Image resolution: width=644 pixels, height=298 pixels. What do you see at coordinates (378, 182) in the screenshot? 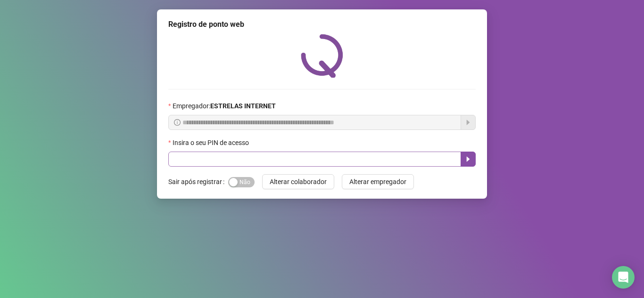
I see `span: Alterar empregador` at bounding box center [378, 182].